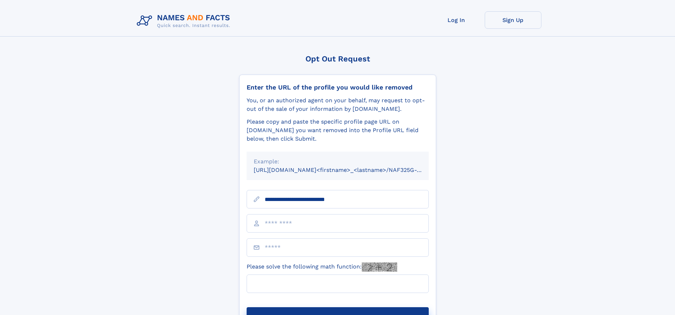 The height and width of the screenshot is (315, 675). I want to click on div: Example:, so click(338, 161).